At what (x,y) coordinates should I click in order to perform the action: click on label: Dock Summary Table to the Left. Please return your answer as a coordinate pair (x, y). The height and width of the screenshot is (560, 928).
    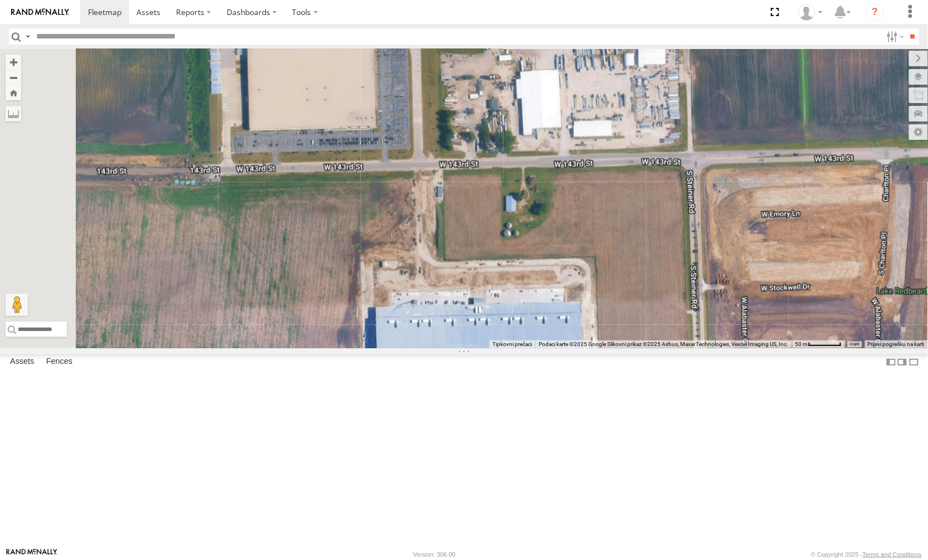
    Looking at the image, I should click on (891, 362).